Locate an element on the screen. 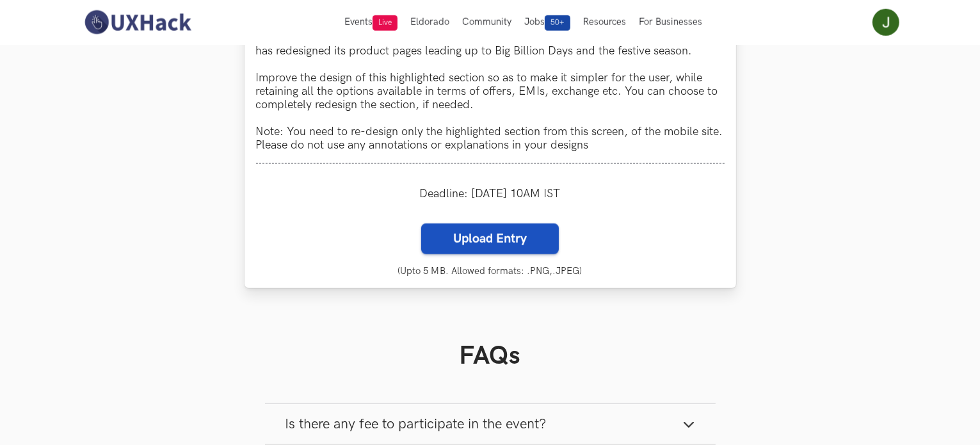 This screenshot has height=445, width=980. span: Is there any fee to participate in the event? is located at coordinates (416, 424).